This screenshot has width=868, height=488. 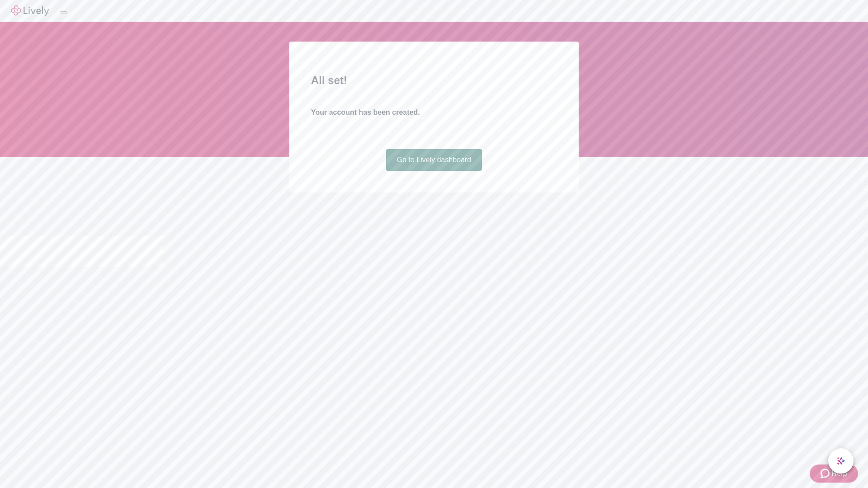 I want to click on h2: All set!, so click(x=434, y=80).